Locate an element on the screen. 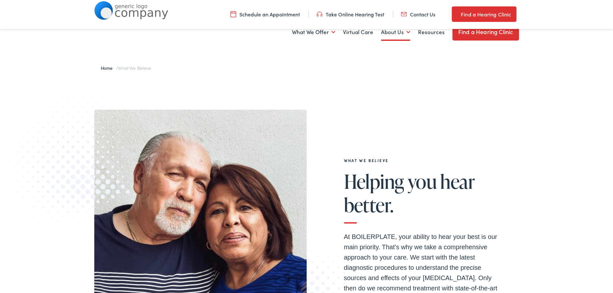  a: About Us is located at coordinates (396, 32).